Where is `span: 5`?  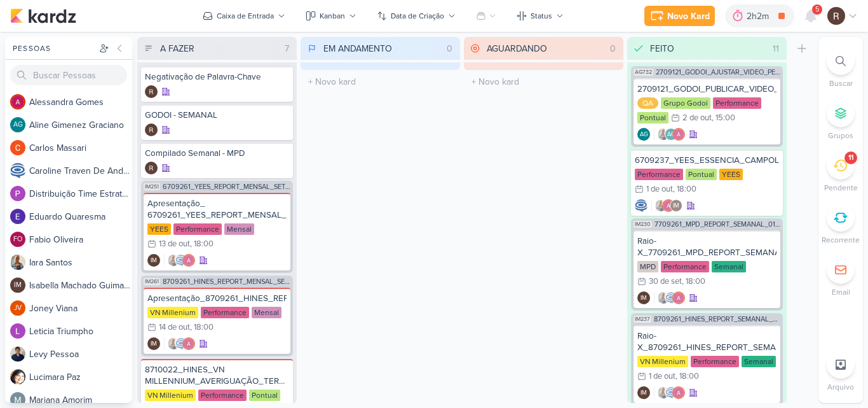 span: 5 is located at coordinates (817, 10).